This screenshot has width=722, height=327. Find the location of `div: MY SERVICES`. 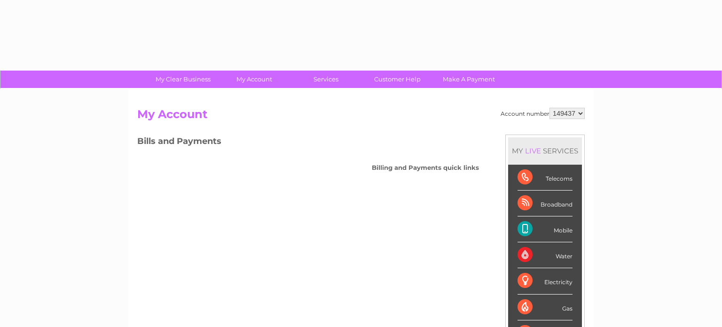

div: MY SERVICES is located at coordinates (545, 150).